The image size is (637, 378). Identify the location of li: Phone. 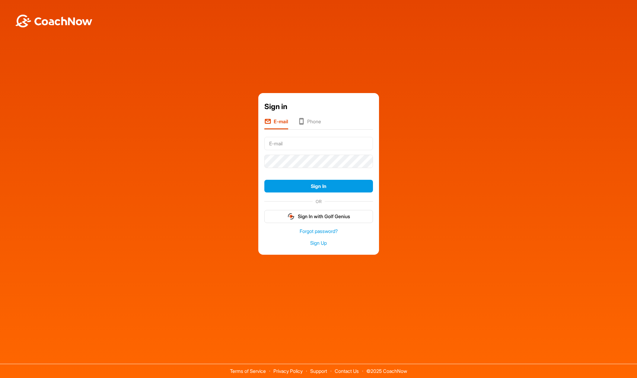
(309, 123).